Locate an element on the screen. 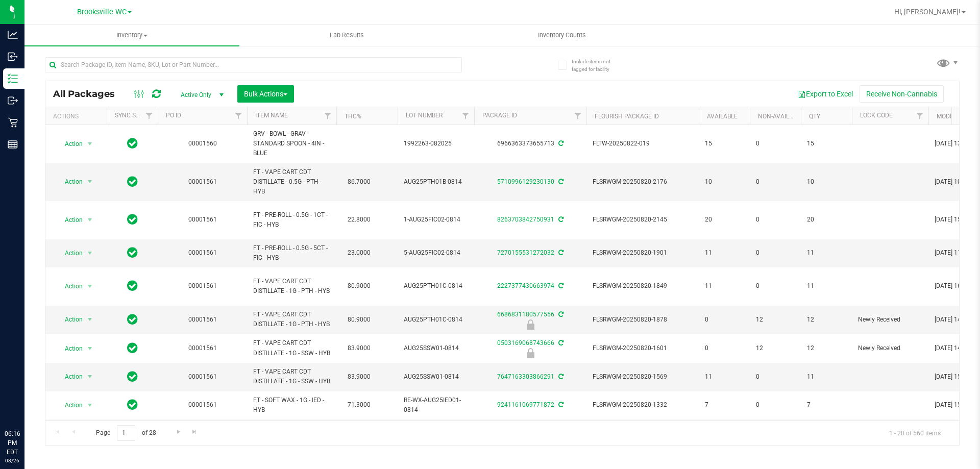 Image resolution: width=980 pixels, height=469 pixels. span: FT - PRE-ROLL - 0.5G - 5CT - FIC - HYB is located at coordinates (291, 253).